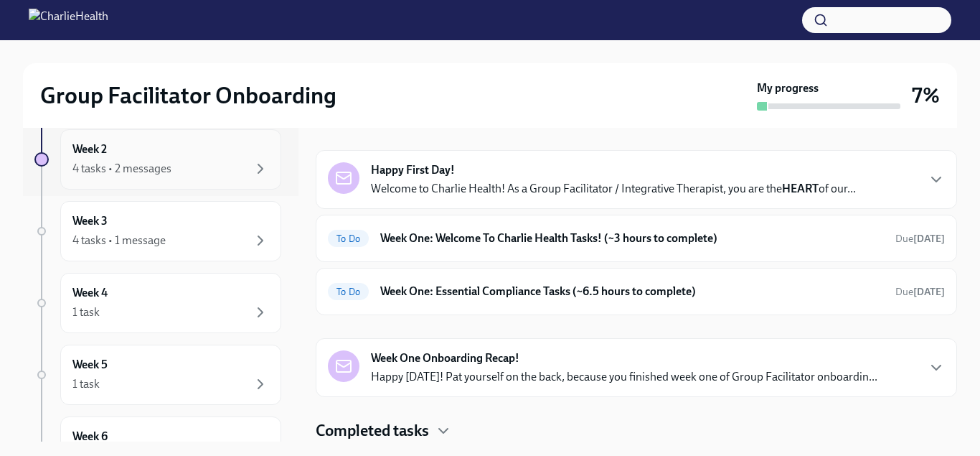 The width and height of the screenshot is (980, 456). What do you see at coordinates (158, 160) in the screenshot?
I see `a: Week 24 tasks • 2 messages` at bounding box center [158, 160].